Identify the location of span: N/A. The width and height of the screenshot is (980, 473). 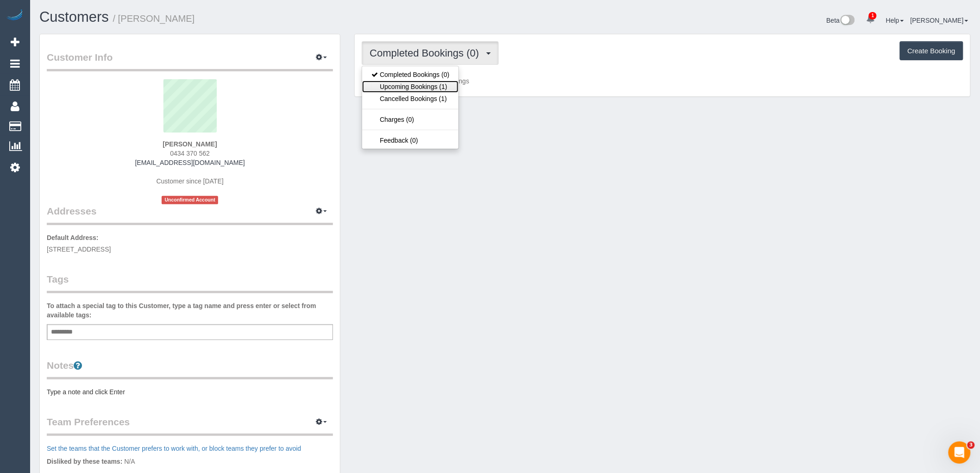
(129, 461).